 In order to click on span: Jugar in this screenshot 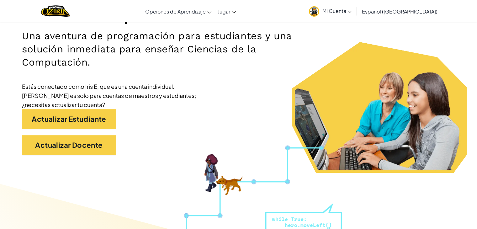, I will do `click(224, 11)`.